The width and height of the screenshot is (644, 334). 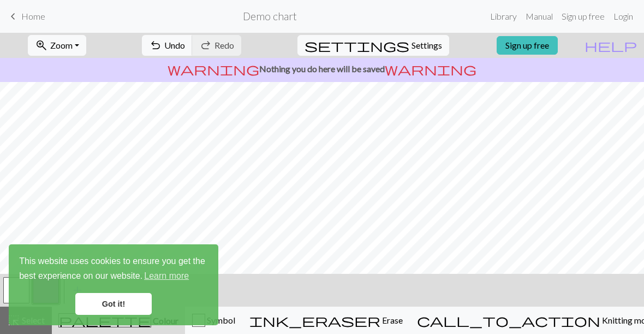 What do you see at coordinates (57, 45) in the screenshot?
I see `button: Zoom` at bounding box center [57, 45].